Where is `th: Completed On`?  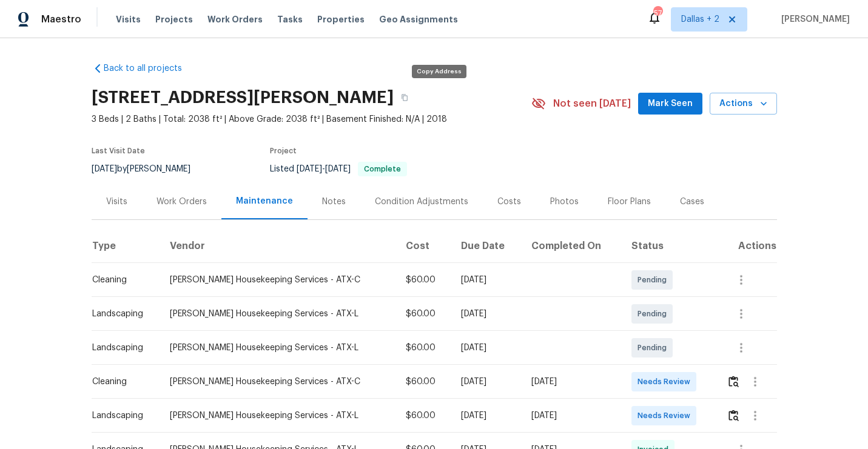
th: Completed On is located at coordinates (571, 246).